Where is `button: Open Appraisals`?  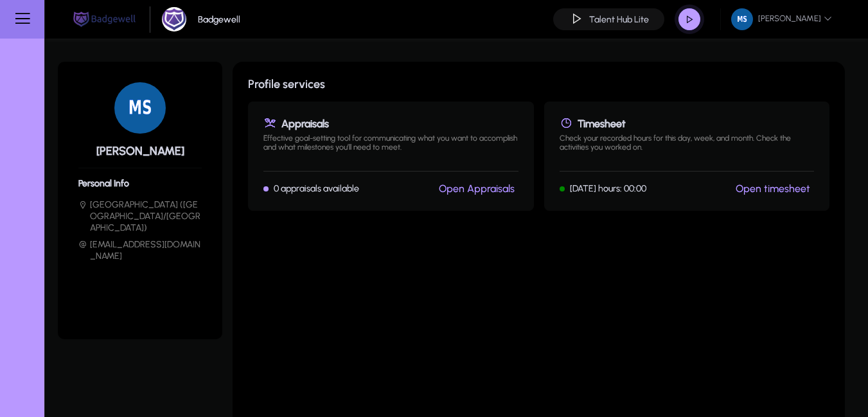
button: Open Appraisals is located at coordinates (477, 189).